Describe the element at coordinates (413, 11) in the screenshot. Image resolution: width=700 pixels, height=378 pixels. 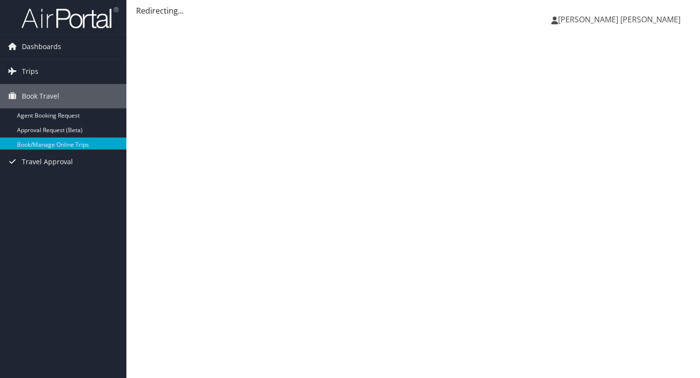
I see `div: Redirecting...` at that location.